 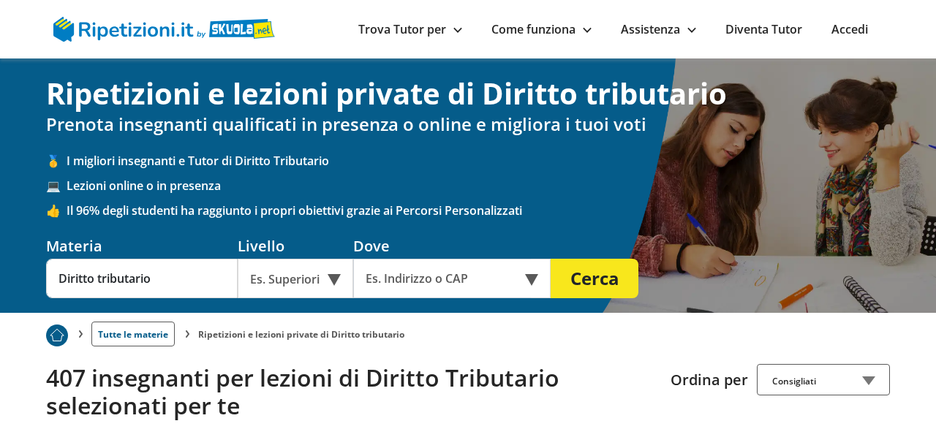 I want to click on img: logo Skuola.net | Ripetizioni.it, so click(x=164, y=29).